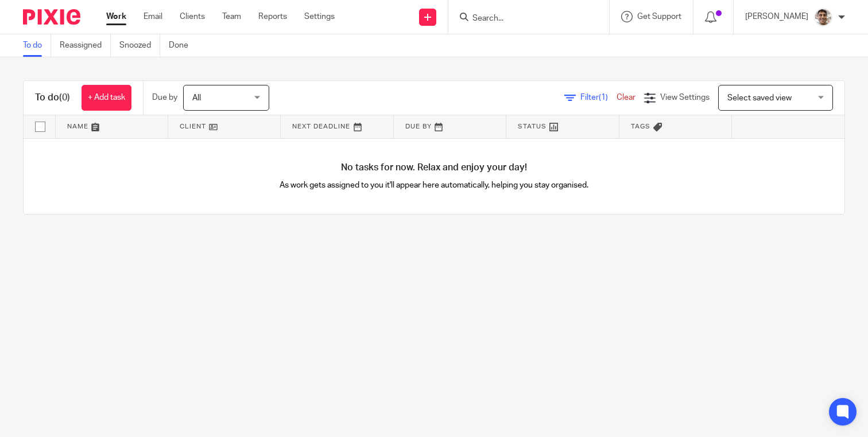  I want to click on img: PXL_20240409_141816916.jpg, so click(823, 17).